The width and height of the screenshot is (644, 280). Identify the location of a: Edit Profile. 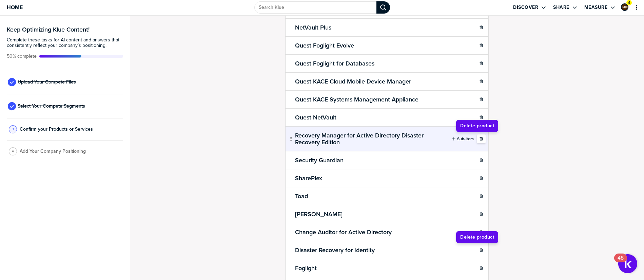
(624, 7).